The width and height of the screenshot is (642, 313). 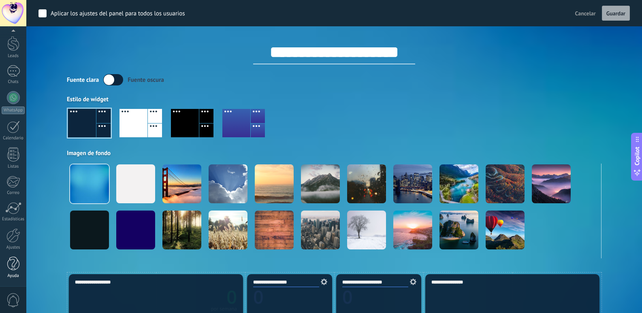 I want to click on span: Copilot, so click(x=637, y=156).